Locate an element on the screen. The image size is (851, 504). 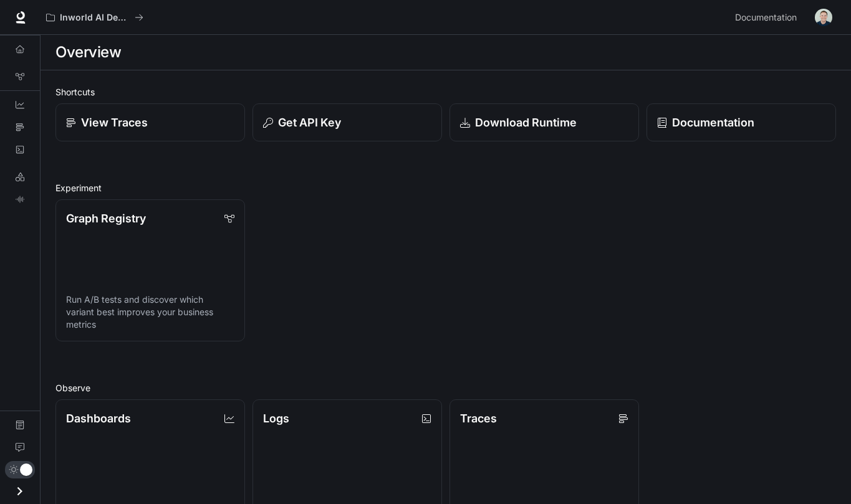
p: Documentation is located at coordinates (713, 122).